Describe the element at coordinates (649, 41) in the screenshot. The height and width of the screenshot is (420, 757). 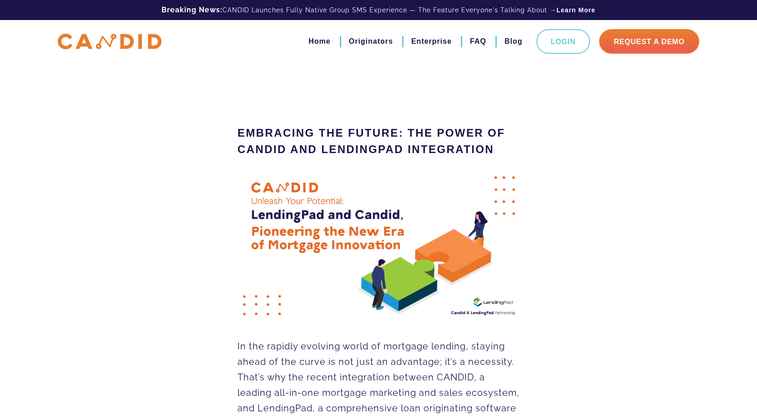
I see `a: Request A Demo` at that location.